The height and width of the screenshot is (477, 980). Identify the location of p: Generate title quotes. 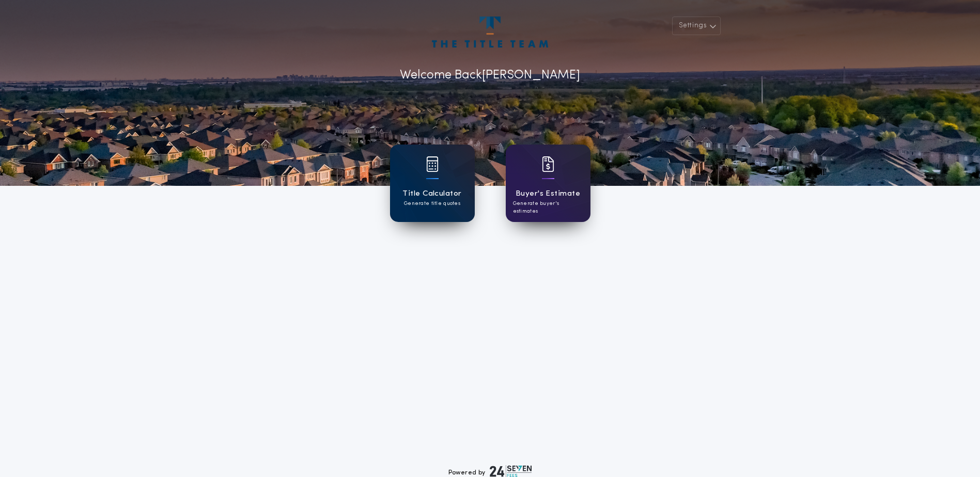
(432, 203).